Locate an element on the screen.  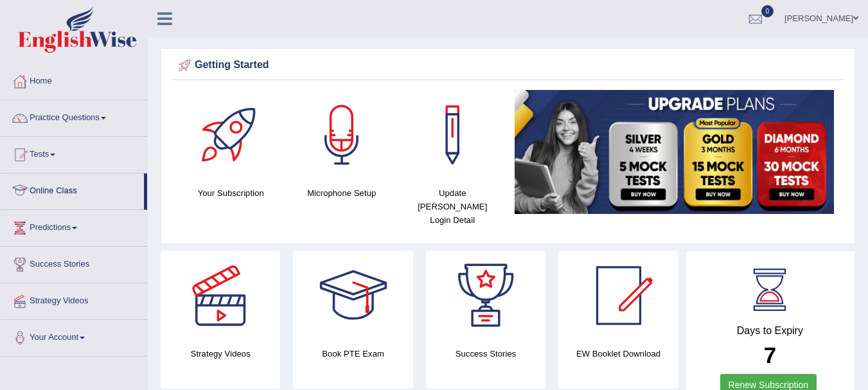
img: small5.jpg is located at coordinates (675, 152).